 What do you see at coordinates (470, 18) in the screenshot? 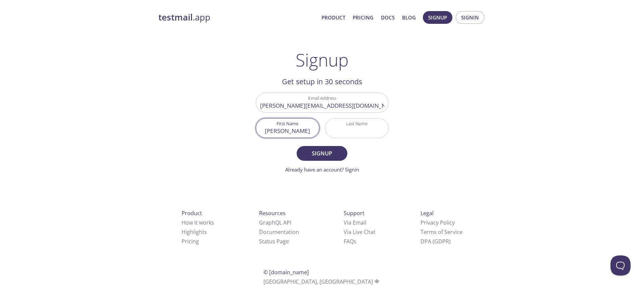
I see `span: Signin` at bounding box center [470, 18].